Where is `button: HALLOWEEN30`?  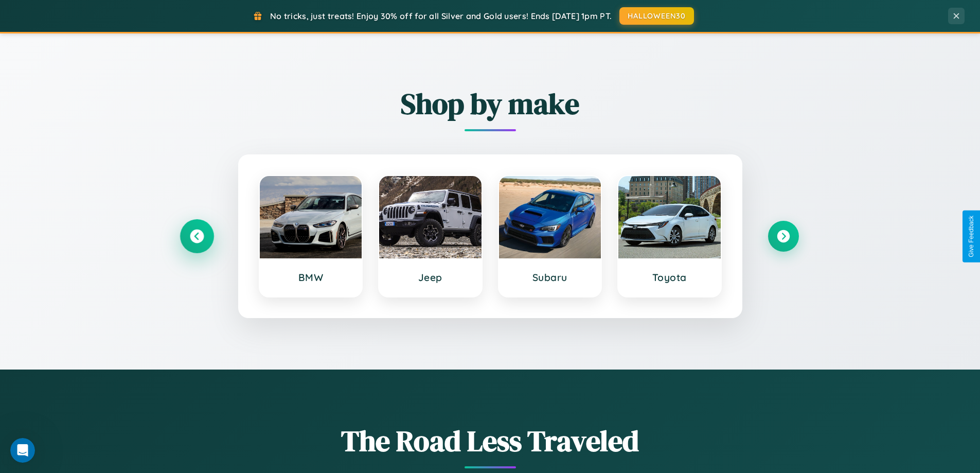 button: HALLOWEEN30 is located at coordinates (657, 16).